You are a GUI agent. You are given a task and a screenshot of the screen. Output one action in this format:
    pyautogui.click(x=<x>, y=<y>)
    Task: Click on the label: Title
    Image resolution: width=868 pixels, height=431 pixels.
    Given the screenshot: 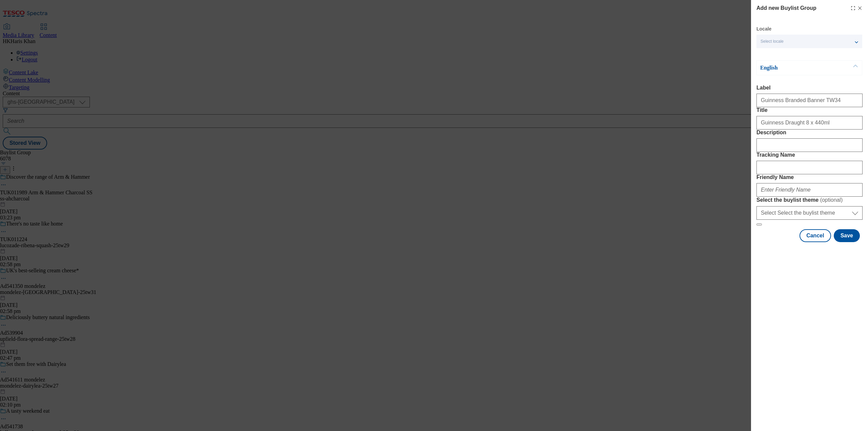 What is the action you would take?
    pyautogui.click(x=810, y=110)
    